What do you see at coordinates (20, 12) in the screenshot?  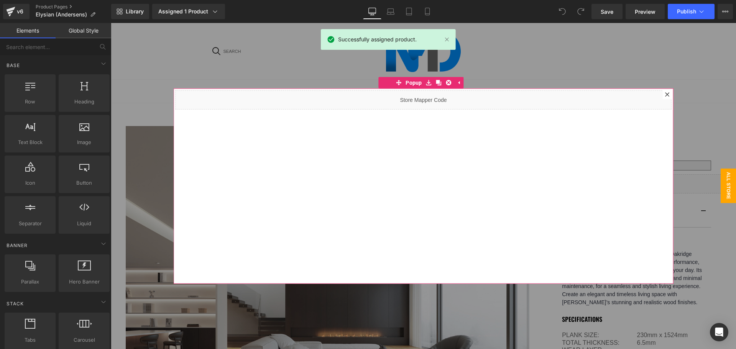 I see `div: v6` at bounding box center [20, 12].